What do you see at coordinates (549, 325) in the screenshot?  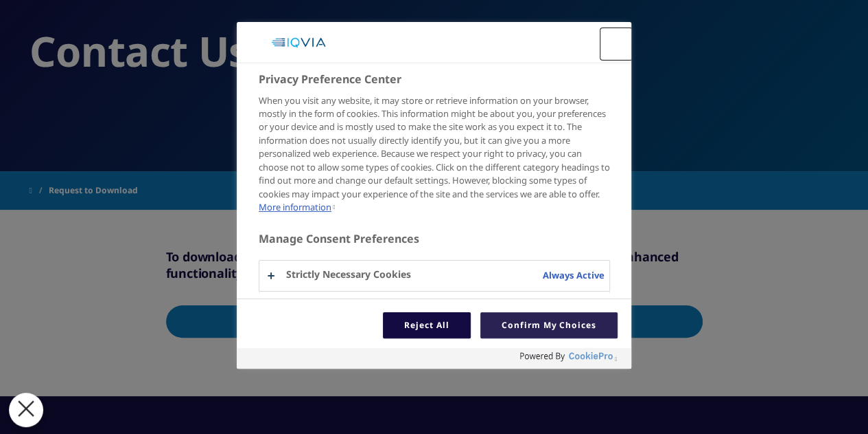 I see `button: Confirm My Choices` at bounding box center [549, 325].